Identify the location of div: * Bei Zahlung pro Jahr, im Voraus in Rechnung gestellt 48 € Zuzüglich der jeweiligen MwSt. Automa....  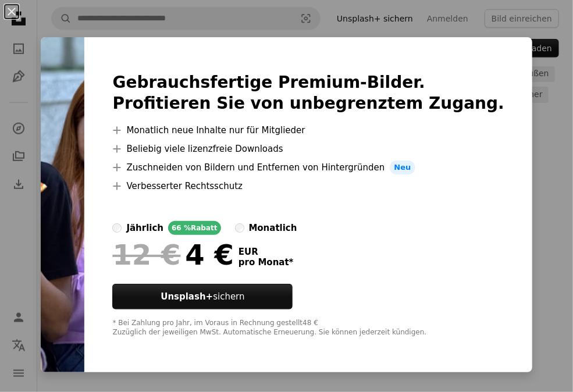
(308, 328).